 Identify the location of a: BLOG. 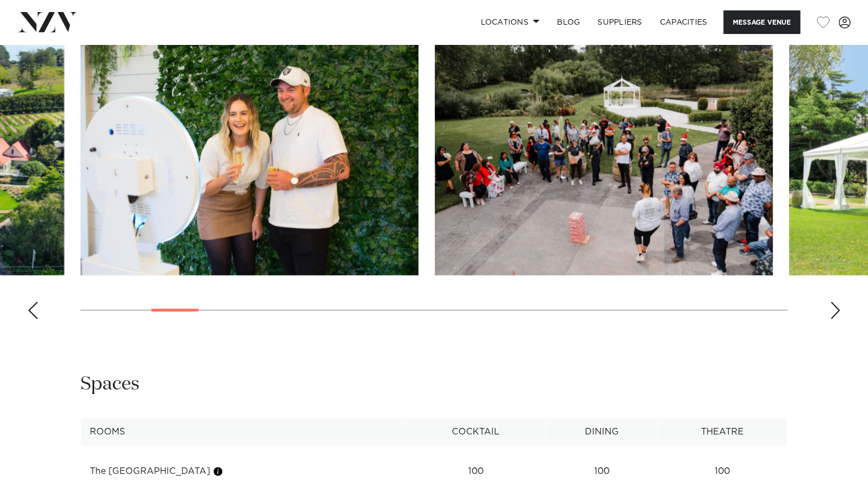
(569, 22).